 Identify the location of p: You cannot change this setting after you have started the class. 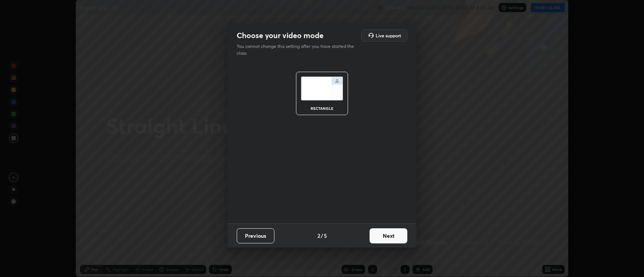
(298, 50).